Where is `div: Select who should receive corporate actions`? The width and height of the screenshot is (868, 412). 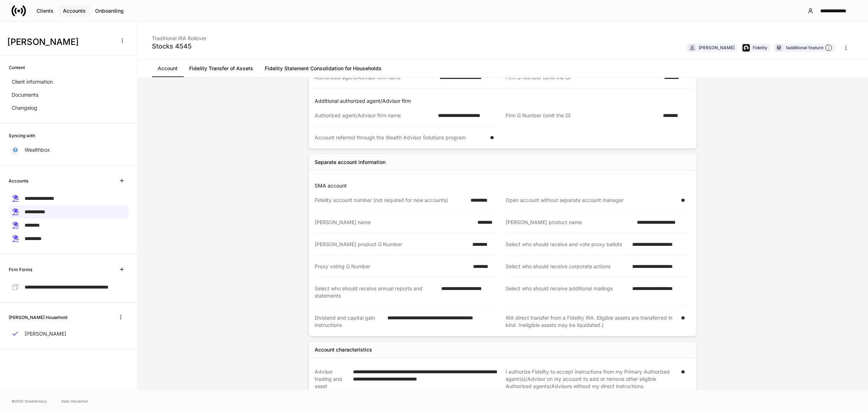
div: Select who should receive corporate actions is located at coordinates (567, 267).